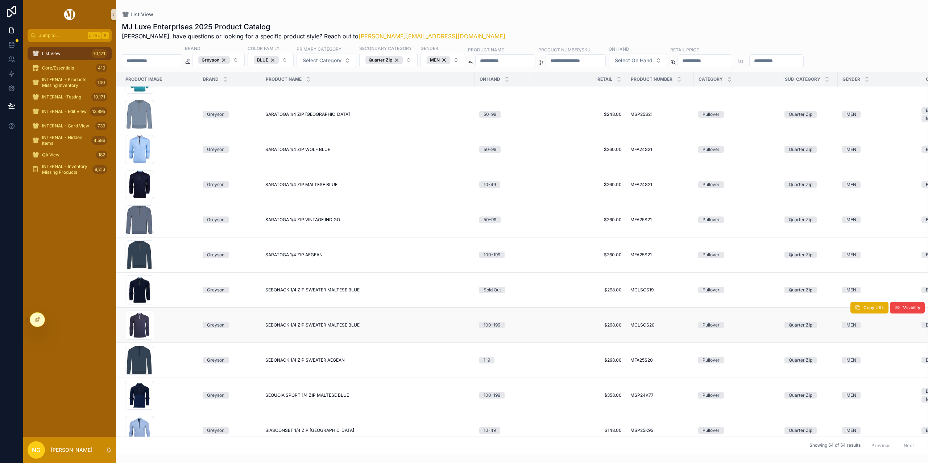 This screenshot has width=928, height=463. I want to click on span: Select On Hand, so click(633, 61).